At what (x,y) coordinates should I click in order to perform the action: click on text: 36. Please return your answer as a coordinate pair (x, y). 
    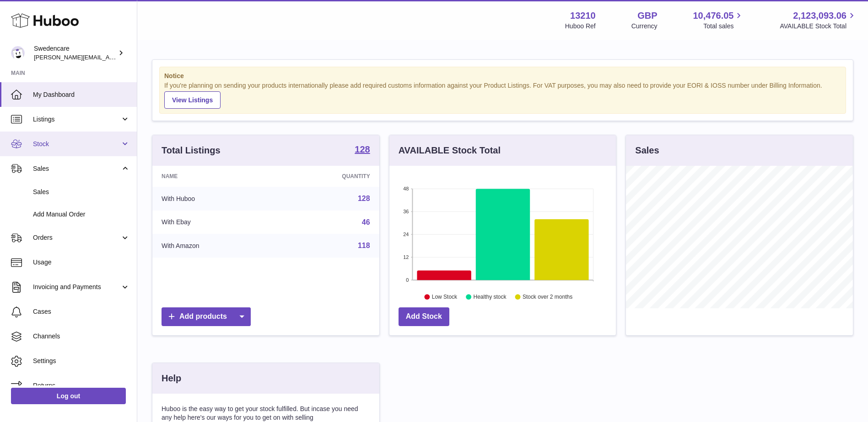
    Looking at the image, I should click on (406, 211).